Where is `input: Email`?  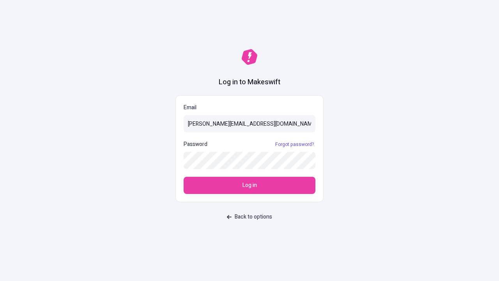 input: Email is located at coordinates (249, 124).